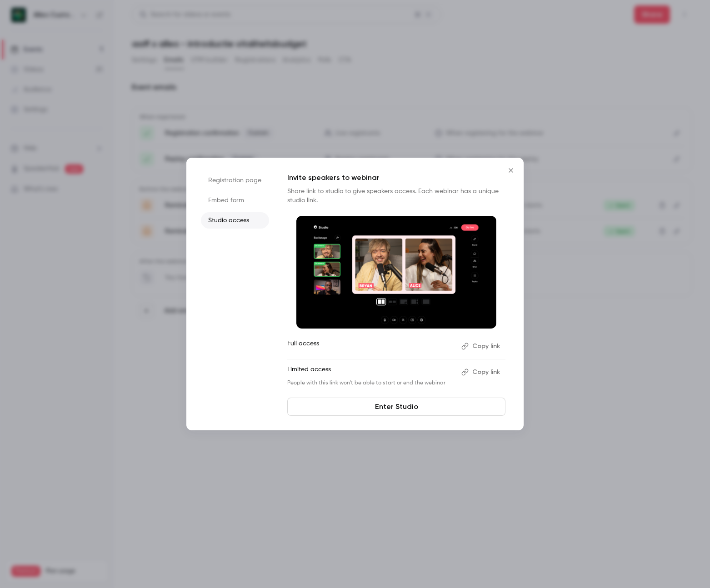 The height and width of the screenshot is (588, 710). Describe the element at coordinates (370, 373) in the screenshot. I see `p: Limited access` at that location.